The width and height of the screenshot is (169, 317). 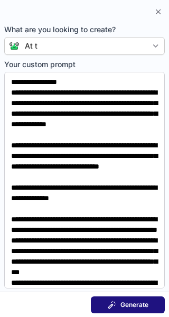 What do you see at coordinates (84, 30) in the screenshot?
I see `span: What are you looking to create?` at bounding box center [84, 30].